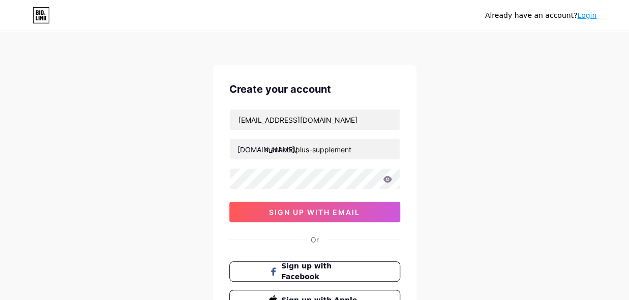  What do you see at coordinates (314, 212) in the screenshot?
I see `span: sign up with email` at bounding box center [314, 212].